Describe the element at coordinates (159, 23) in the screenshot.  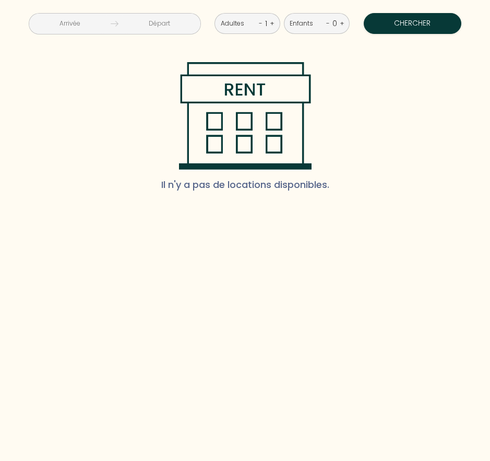
I see `input: Départ` at that location.